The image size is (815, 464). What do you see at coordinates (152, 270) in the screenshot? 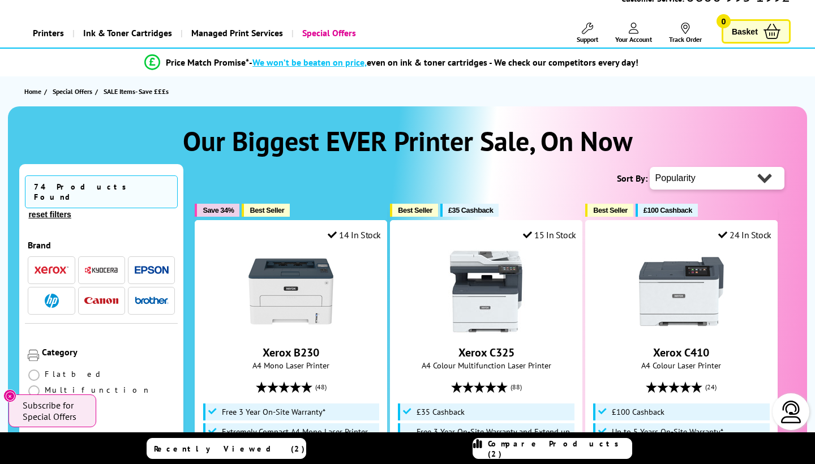
I see `button: Epson` at bounding box center [152, 270].